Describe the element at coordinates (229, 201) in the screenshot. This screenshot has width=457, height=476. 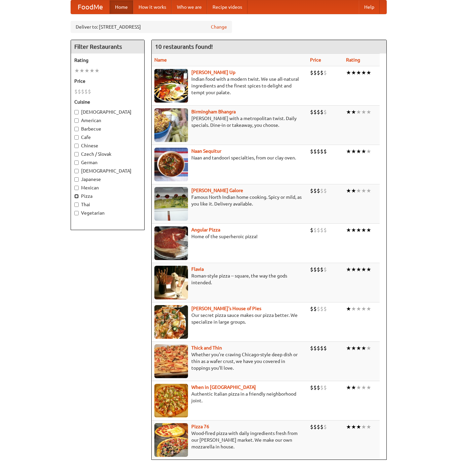
I see `p: Famous North Indian home cooking. Spicy or mild, as you like it. Delivery available.` at that location.